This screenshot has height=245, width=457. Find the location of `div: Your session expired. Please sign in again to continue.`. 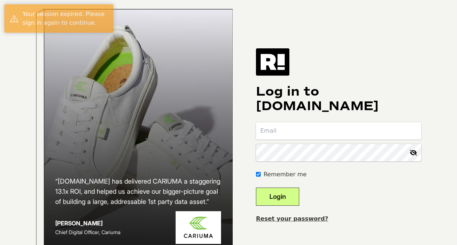

div: Your session expired. Please sign in again to continue. is located at coordinates (65, 19).